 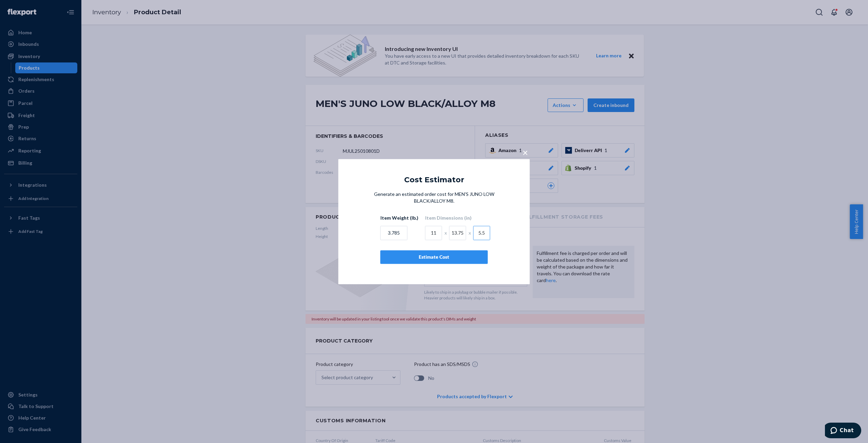 What do you see at coordinates (434, 227) in the screenshot?
I see `div: Generate an estimated order cost for MEN'S JUNO LOW BLACK/ALLOY M8.` at bounding box center [434, 227].